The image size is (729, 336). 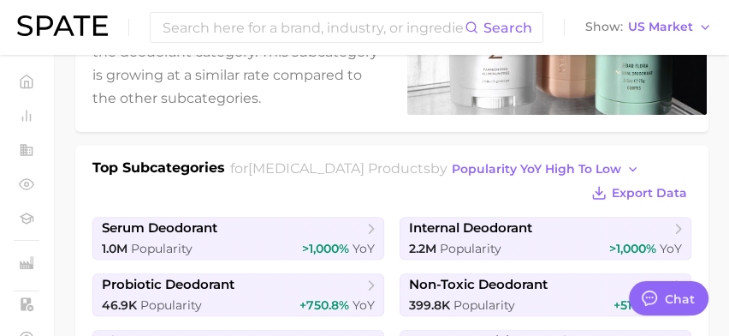 What do you see at coordinates (159, 228) in the screenshot?
I see `span: serum deodorant` at bounding box center [159, 228].